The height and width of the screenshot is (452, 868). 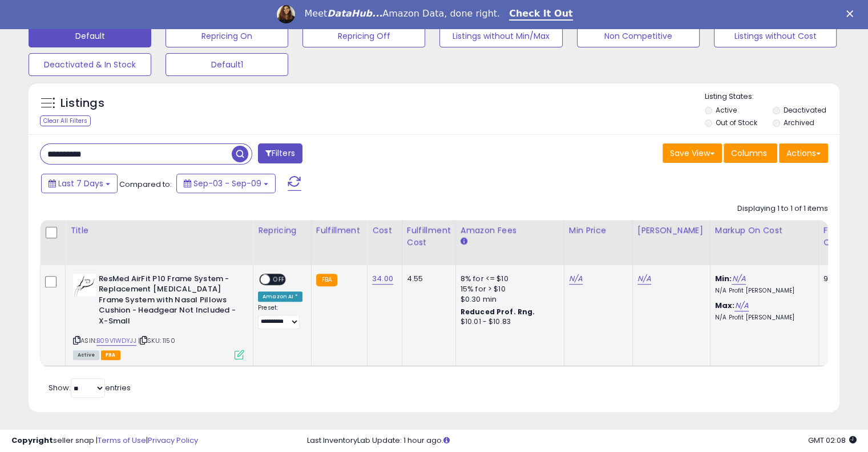 I want to click on span: Columns, so click(x=749, y=153).